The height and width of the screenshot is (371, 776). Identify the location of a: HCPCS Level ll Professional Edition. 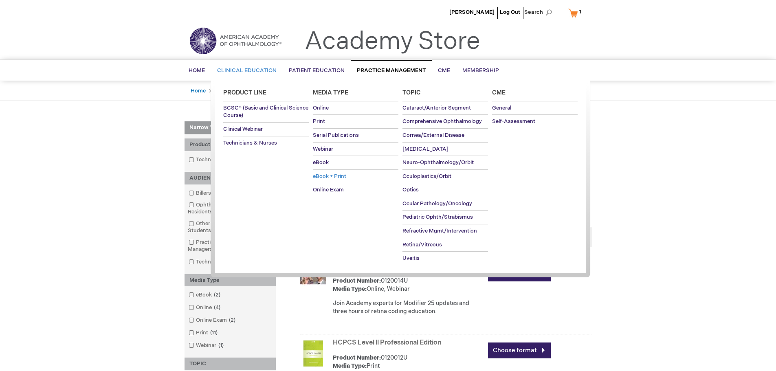
(387, 342).